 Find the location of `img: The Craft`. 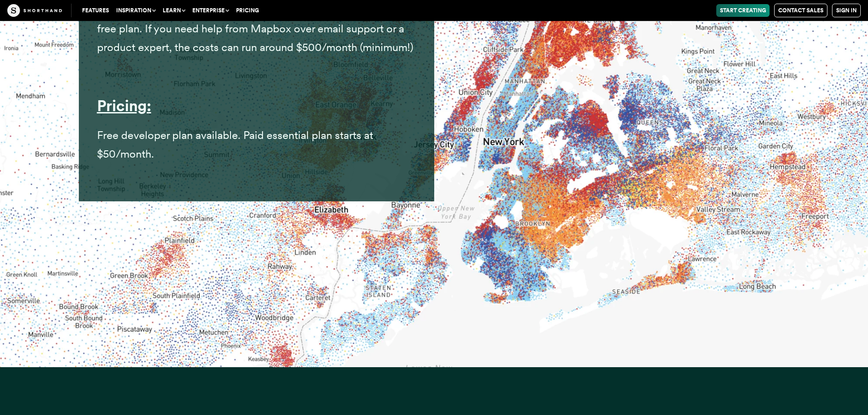

img: The Craft is located at coordinates (34, 10).